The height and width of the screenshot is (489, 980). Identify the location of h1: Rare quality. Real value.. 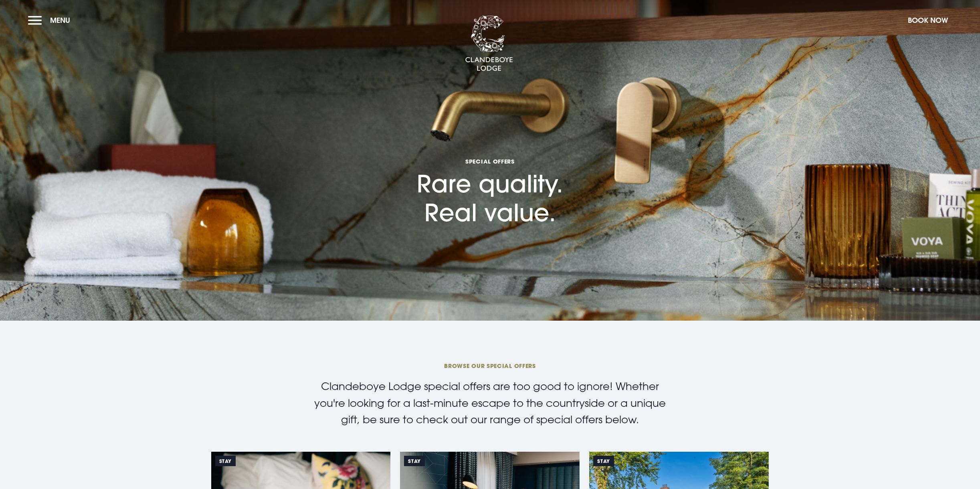
(490, 162).